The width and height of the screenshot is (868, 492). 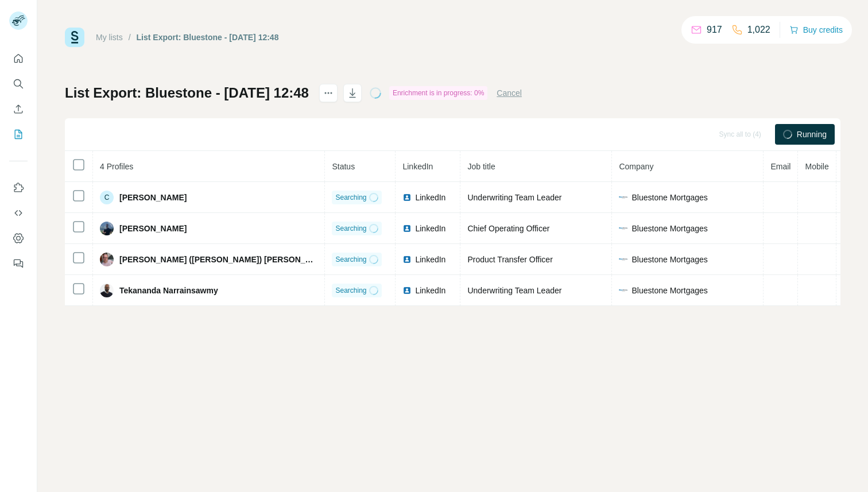 I want to click on button: Feedback, so click(x=18, y=264).